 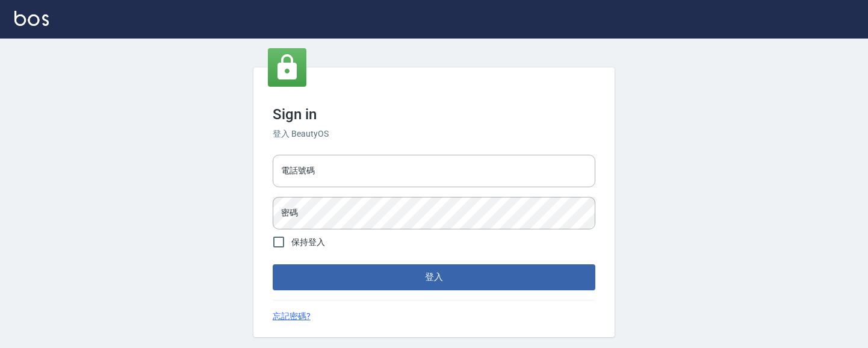 I want to click on h3: Sign in, so click(x=434, y=114).